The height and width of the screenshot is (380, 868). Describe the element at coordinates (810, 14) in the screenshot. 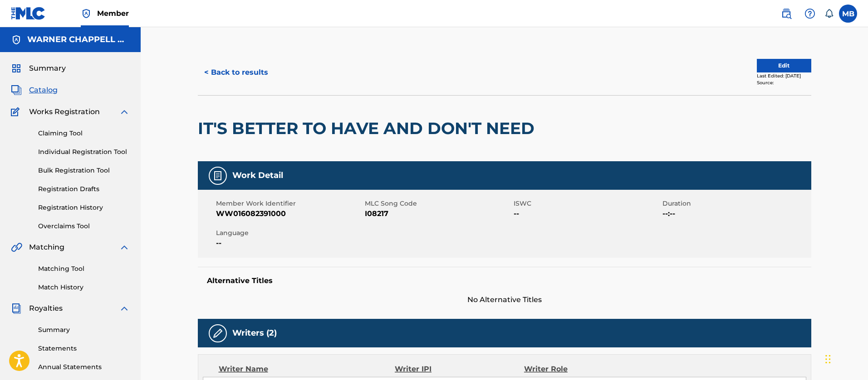

I see `img: help` at that location.